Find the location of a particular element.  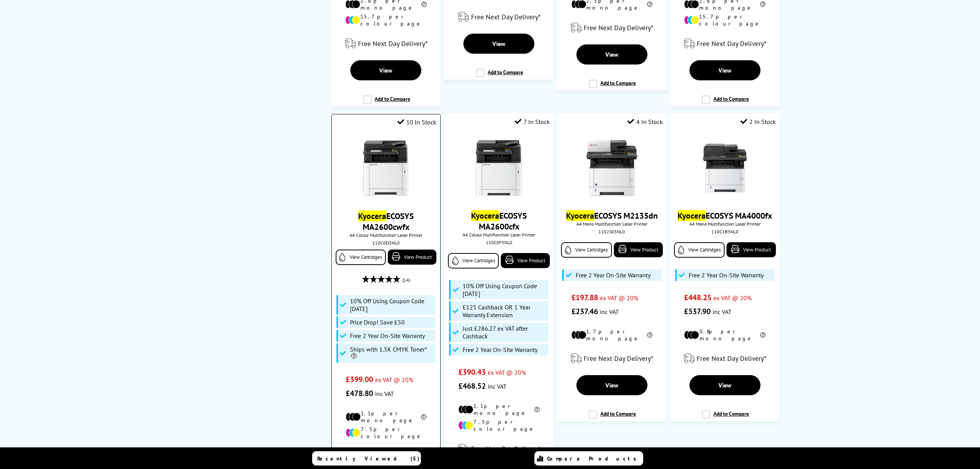

div: 110C0F3NL0 is located at coordinates (498, 242).